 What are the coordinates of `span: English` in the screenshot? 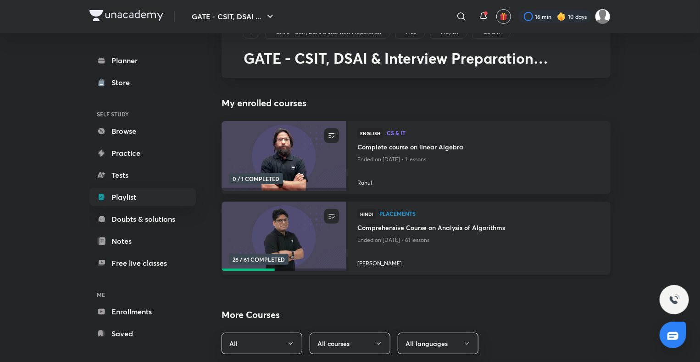 It's located at (370, 133).